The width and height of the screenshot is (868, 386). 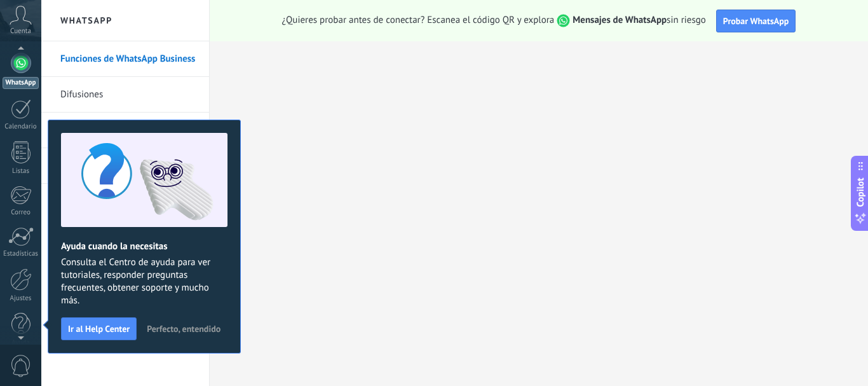 I want to click on div: Calendario, so click(x=21, y=127).